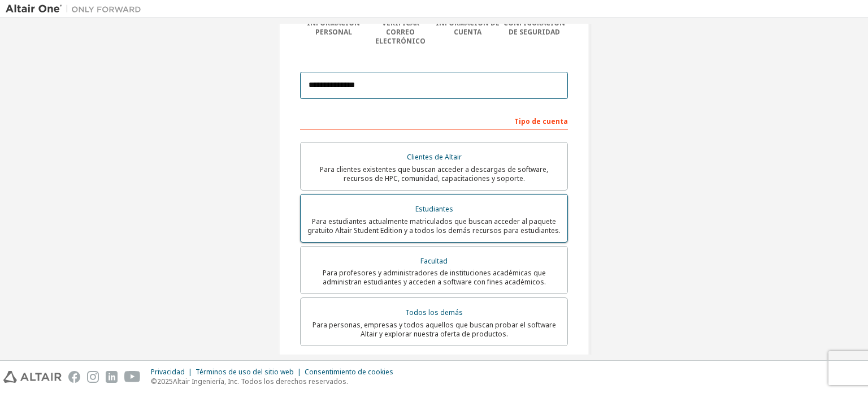 The height and width of the screenshot is (393, 868). Describe the element at coordinates (74, 377) in the screenshot. I see `img: facebook.svg` at that location.